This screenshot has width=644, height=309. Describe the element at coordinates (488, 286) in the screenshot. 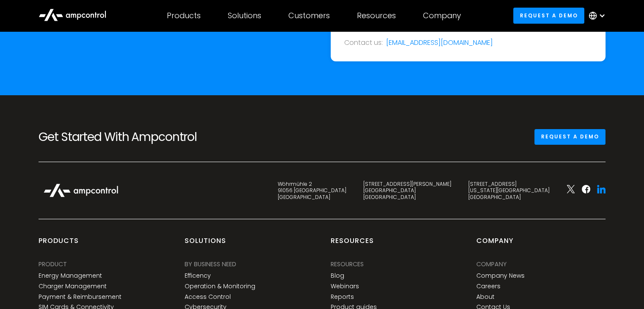

I see `a: Careers` at that location.